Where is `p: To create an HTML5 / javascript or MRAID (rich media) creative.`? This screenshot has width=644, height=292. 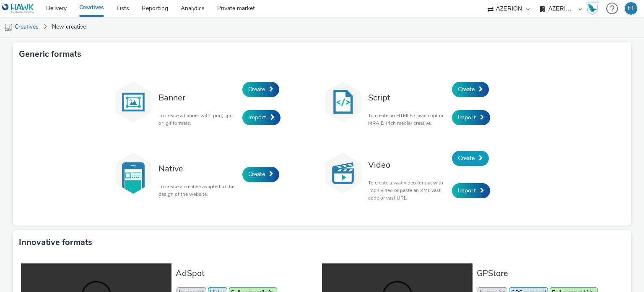 p: To create an HTML5 / javascript or MRAID (rich media) creative. is located at coordinates (408, 119).